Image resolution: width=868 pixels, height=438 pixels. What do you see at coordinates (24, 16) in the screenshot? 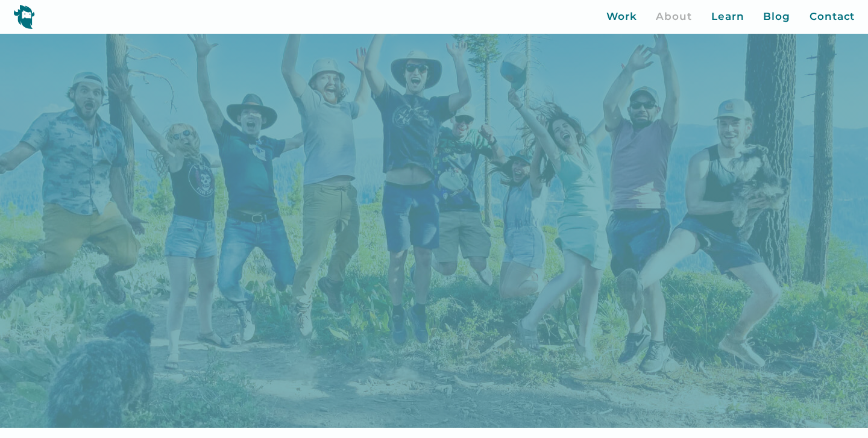
I see `img: yeti logo icon` at bounding box center [24, 16].